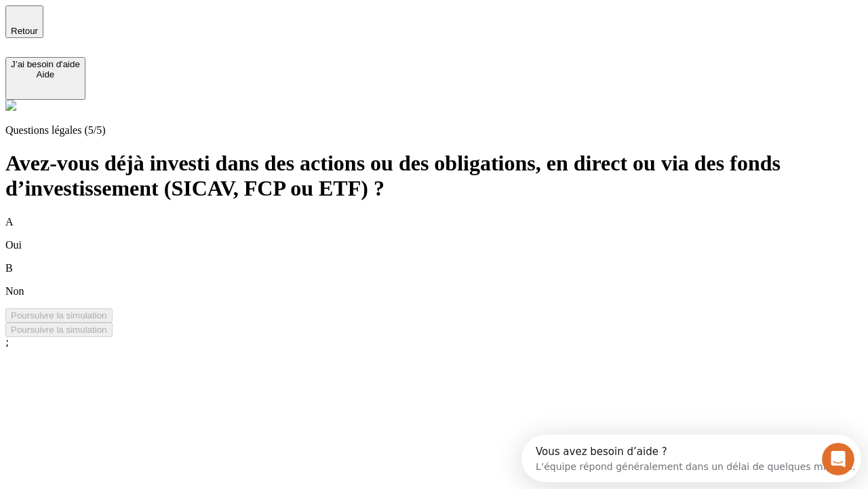  What do you see at coordinates (46, 78) in the screenshot?
I see `button: J’ai besoin d'aideAide` at bounding box center [46, 78].